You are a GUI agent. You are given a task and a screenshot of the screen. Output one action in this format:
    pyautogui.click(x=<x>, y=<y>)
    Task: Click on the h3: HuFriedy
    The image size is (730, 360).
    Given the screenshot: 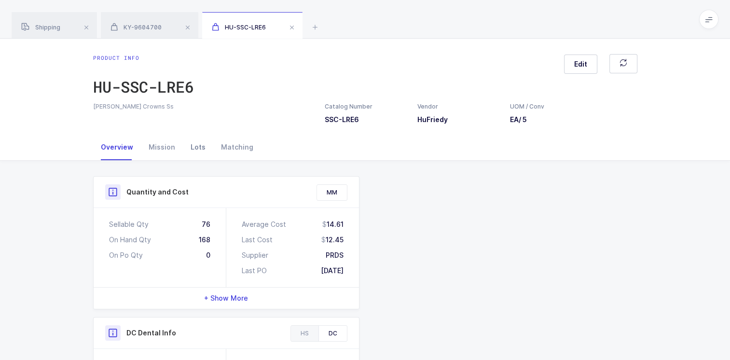 What is the action you would take?
    pyautogui.click(x=458, y=120)
    